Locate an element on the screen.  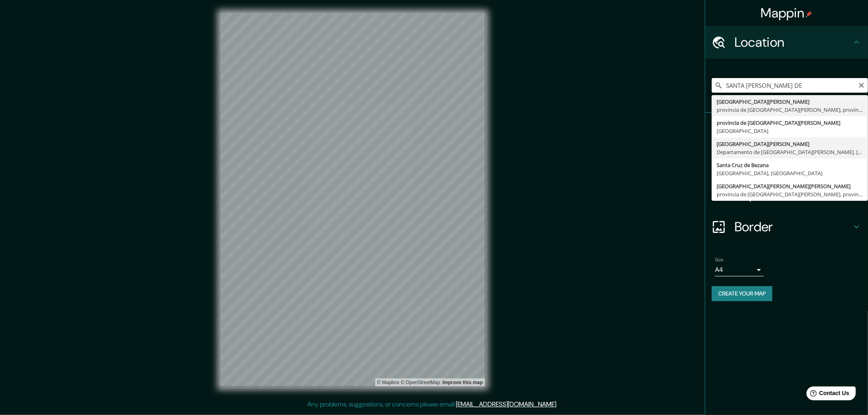
input: Pick your city or area is located at coordinates (790, 86).